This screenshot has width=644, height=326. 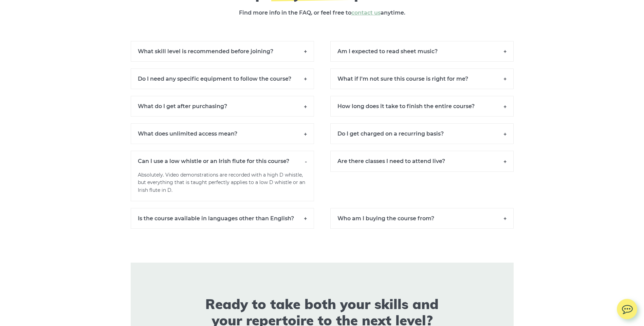 What do you see at coordinates (222, 79) in the screenshot?
I see `h6: Do I need any specific equipment to follow the course?` at bounding box center [222, 79].